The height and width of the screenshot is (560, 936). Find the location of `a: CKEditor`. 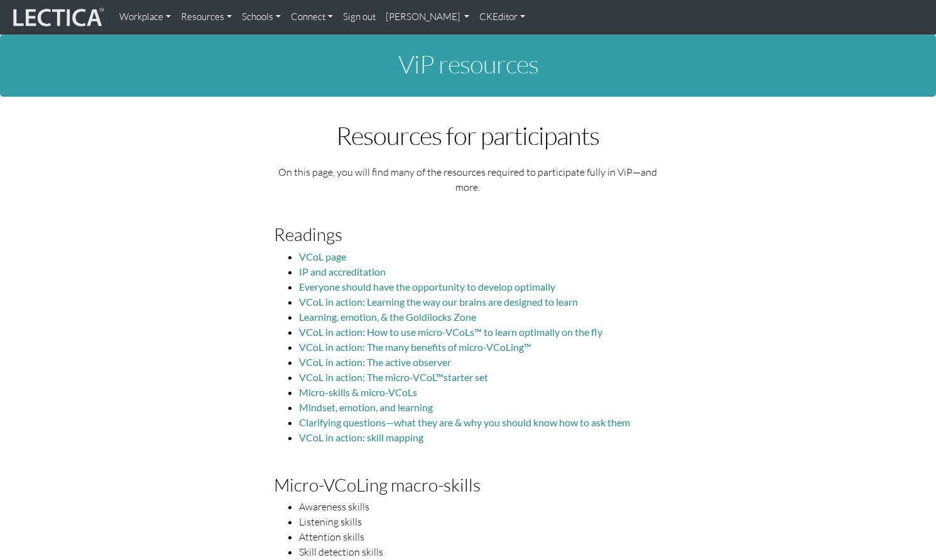

a: CKEditor is located at coordinates (502, 17).